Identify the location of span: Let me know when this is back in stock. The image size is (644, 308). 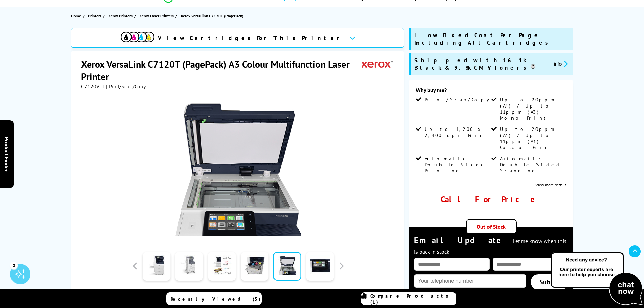
(491, 246).